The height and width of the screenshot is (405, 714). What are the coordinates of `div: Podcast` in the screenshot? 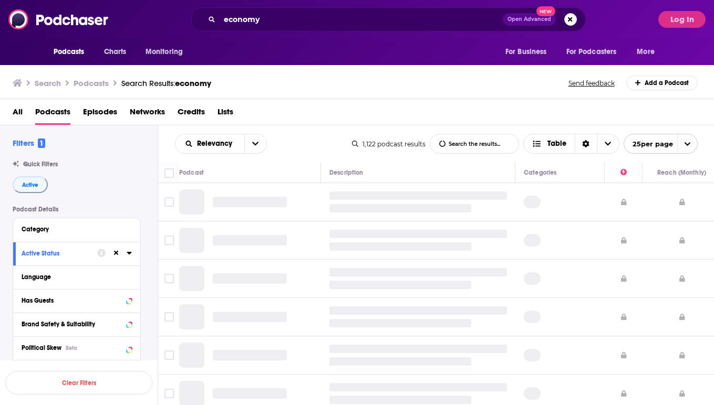 It's located at (191, 173).